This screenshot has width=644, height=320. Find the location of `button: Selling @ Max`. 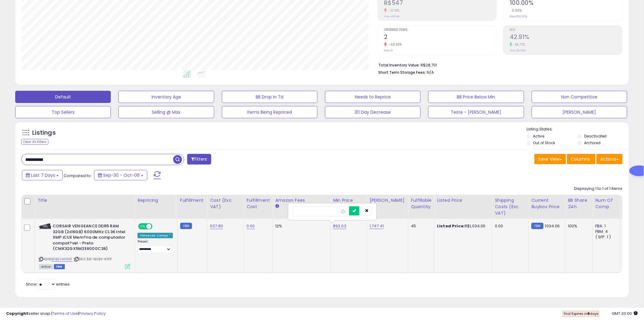

button: Selling @ Max is located at coordinates (166, 112).